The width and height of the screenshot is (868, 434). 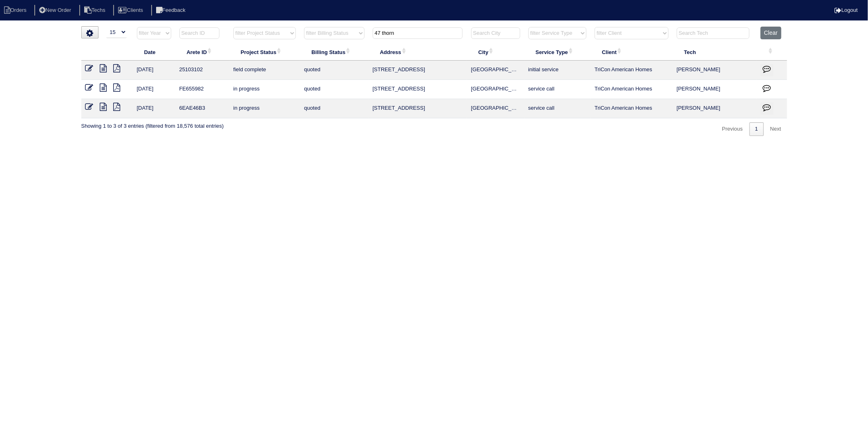 What do you see at coordinates (334, 52) in the screenshot?
I see `th: Billing Status: activate to sort column ascending` at bounding box center [334, 52].